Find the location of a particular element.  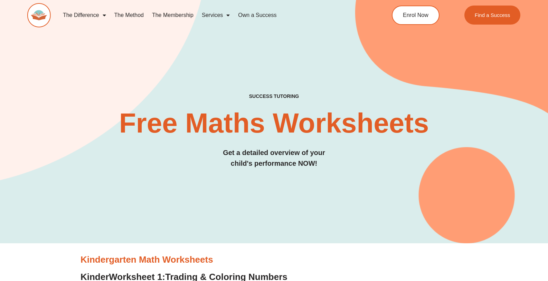

nav: Menu is located at coordinates (211, 15).